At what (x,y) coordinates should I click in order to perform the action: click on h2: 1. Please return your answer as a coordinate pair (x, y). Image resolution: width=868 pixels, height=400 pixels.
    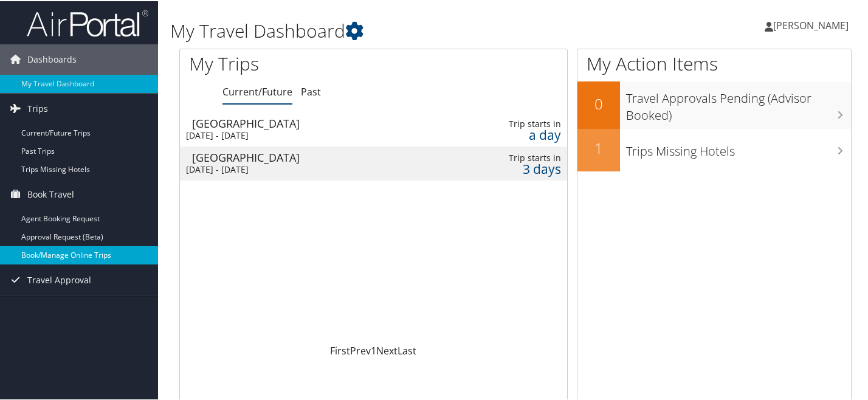
    Looking at the image, I should click on (599, 147).